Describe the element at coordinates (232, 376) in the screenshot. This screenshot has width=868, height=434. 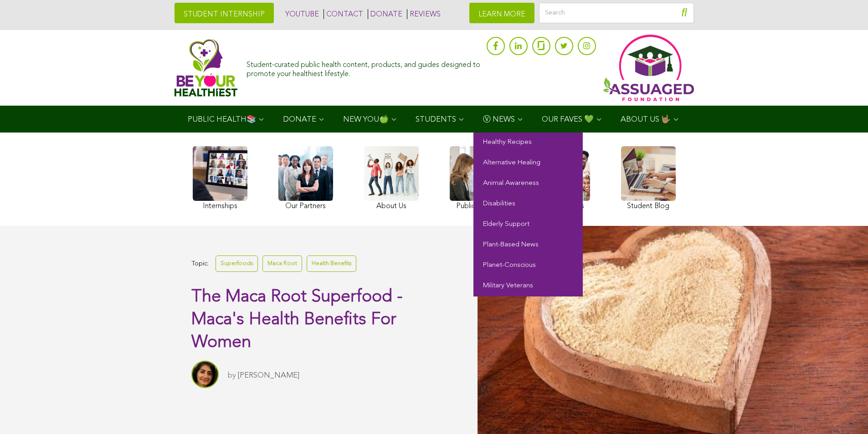
I see `span: by` at that location.